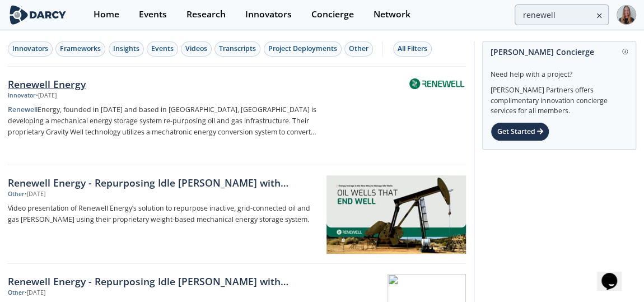  Describe the element at coordinates (196, 49) in the screenshot. I see `div: Videos` at that location.